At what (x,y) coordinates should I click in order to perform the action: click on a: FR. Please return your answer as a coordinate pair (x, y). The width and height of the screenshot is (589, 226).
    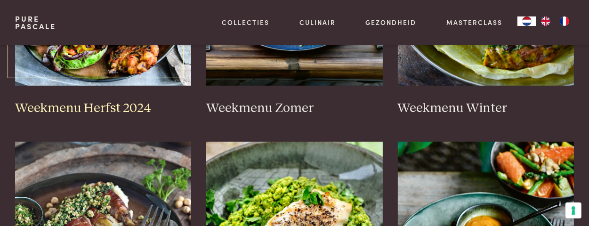
    Looking at the image, I should click on (565, 21).